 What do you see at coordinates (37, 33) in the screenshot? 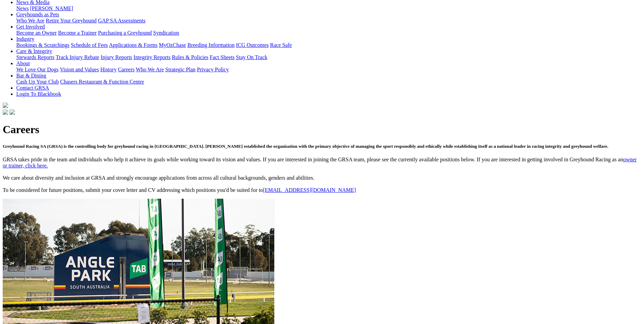
I see `a: Become an Owner` at bounding box center [37, 33].